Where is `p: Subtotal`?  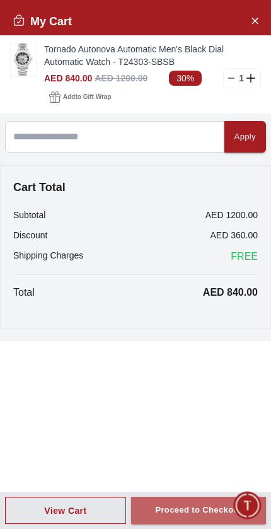
p: Subtotal is located at coordinates (29, 215).